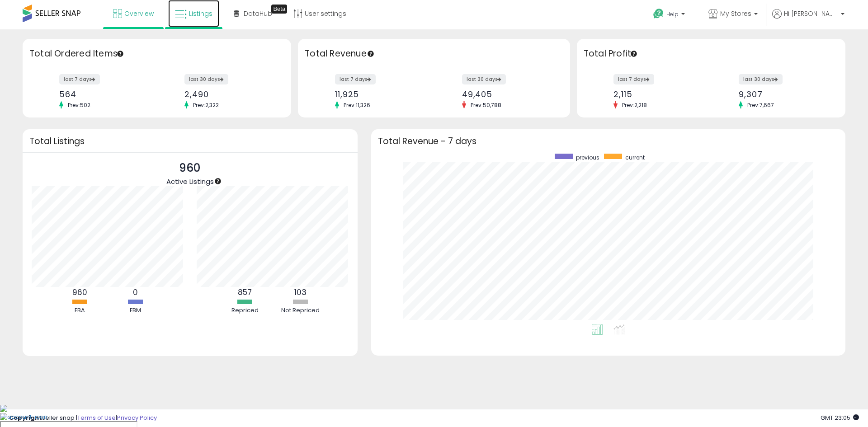 Image resolution: width=868 pixels, height=427 pixels. I want to click on b: 0, so click(135, 293).